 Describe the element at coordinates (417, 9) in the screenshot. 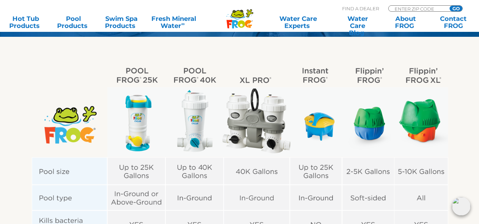

I see `input: Zip Code Form` at that location.